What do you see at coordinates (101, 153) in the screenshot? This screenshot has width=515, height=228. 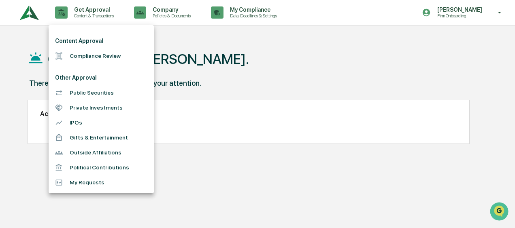 I see `li: Outside Affiliations` at bounding box center [101, 153].